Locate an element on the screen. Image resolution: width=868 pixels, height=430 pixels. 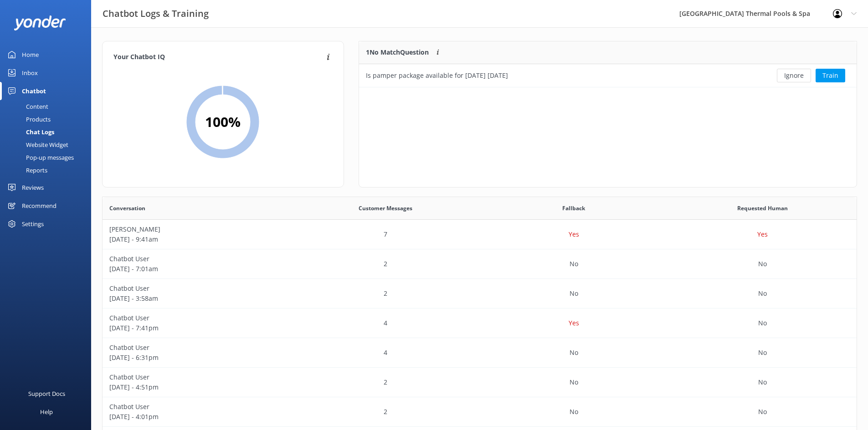
a: Pop-up messages is located at coordinates (48, 158).